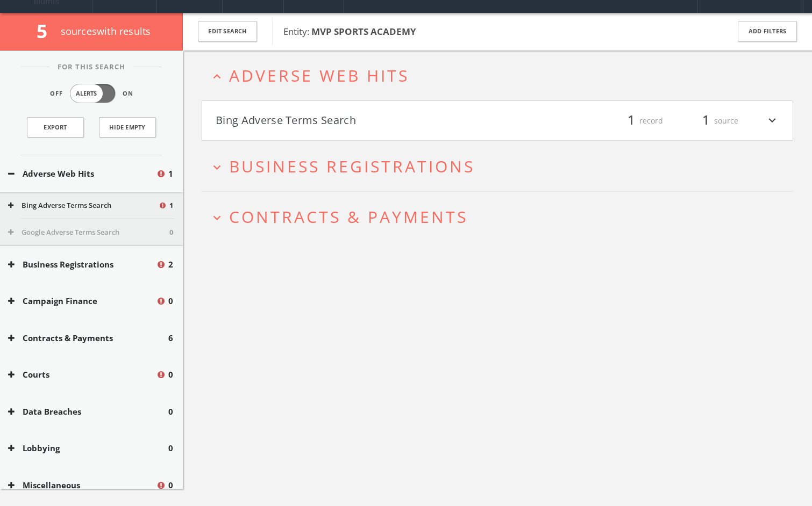  I want to click on button: expand_lessAdverse Web Hits, so click(501, 75).